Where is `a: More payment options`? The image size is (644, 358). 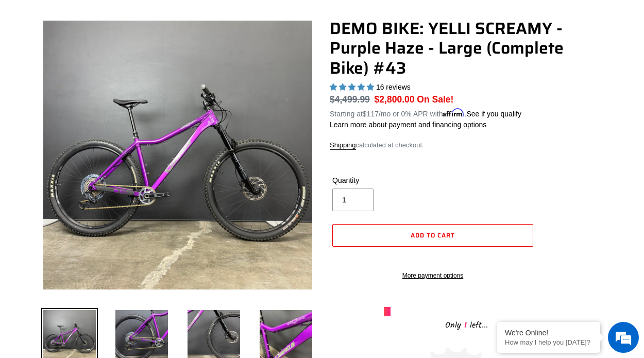 a: More payment options is located at coordinates (433, 275).